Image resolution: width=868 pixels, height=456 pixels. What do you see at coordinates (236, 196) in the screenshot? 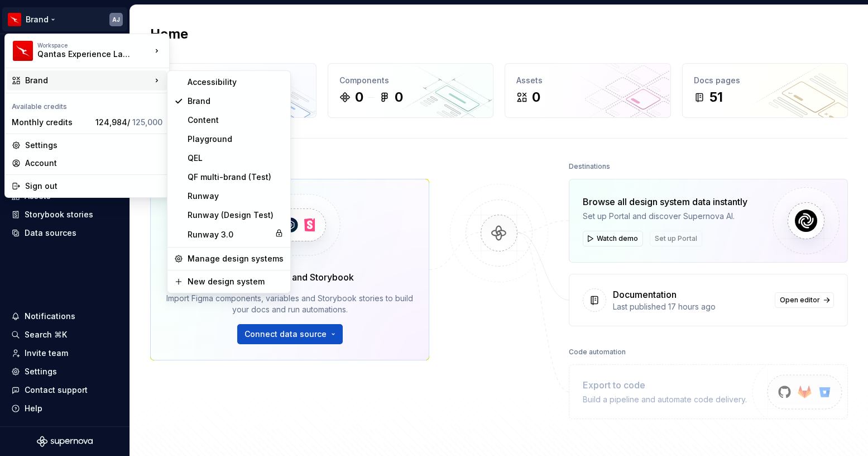
I see `div: Runway` at bounding box center [236, 196].